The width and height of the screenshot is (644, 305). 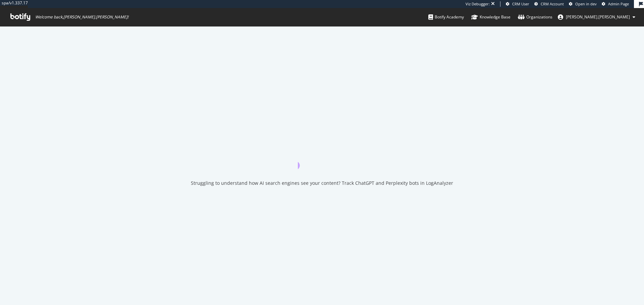 I want to click on div: animation, so click(x=322, y=157).